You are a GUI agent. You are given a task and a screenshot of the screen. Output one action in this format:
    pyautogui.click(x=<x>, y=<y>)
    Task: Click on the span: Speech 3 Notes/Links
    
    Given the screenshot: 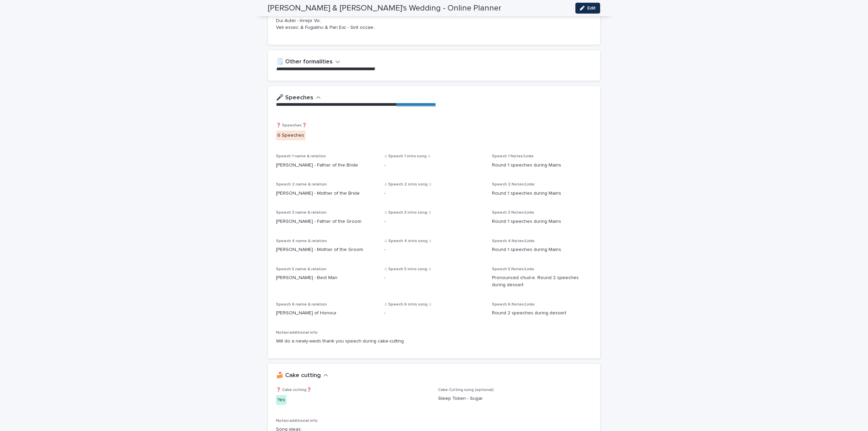 What is the action you would take?
    pyautogui.click(x=513, y=213)
    